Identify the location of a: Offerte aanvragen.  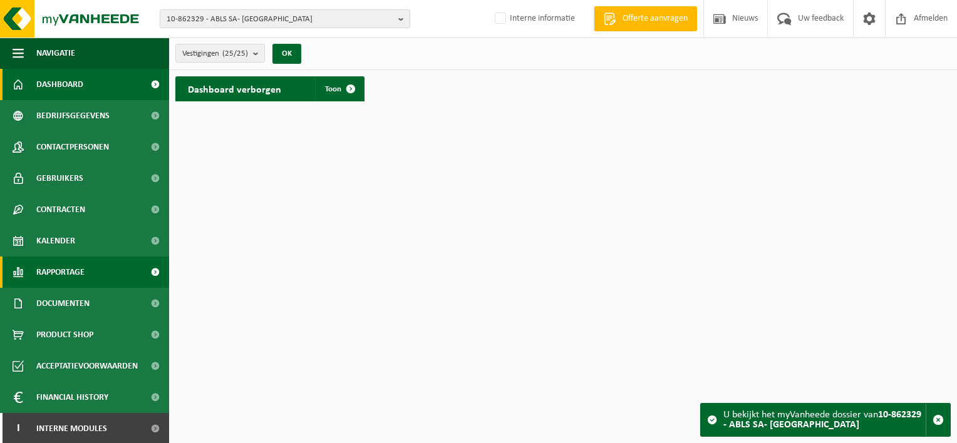
(645, 19).